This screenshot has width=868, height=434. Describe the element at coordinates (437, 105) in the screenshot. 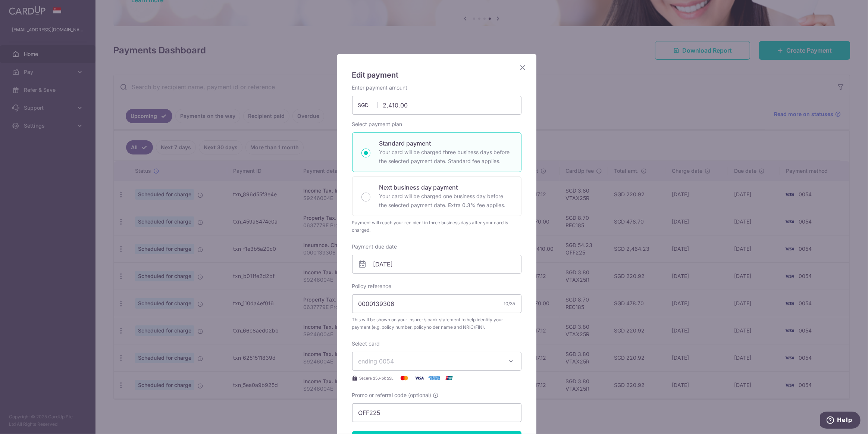

I see `input: 0.00` at that location.